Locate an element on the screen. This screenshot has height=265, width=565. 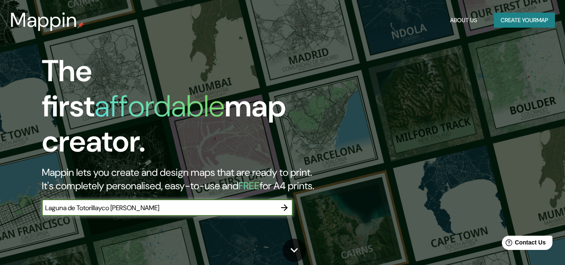
h5: FREE is located at coordinates (249, 185).